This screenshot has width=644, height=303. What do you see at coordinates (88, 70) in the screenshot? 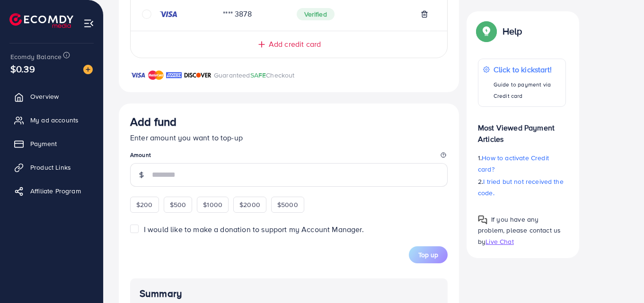
I see `img: image` at bounding box center [88, 70].